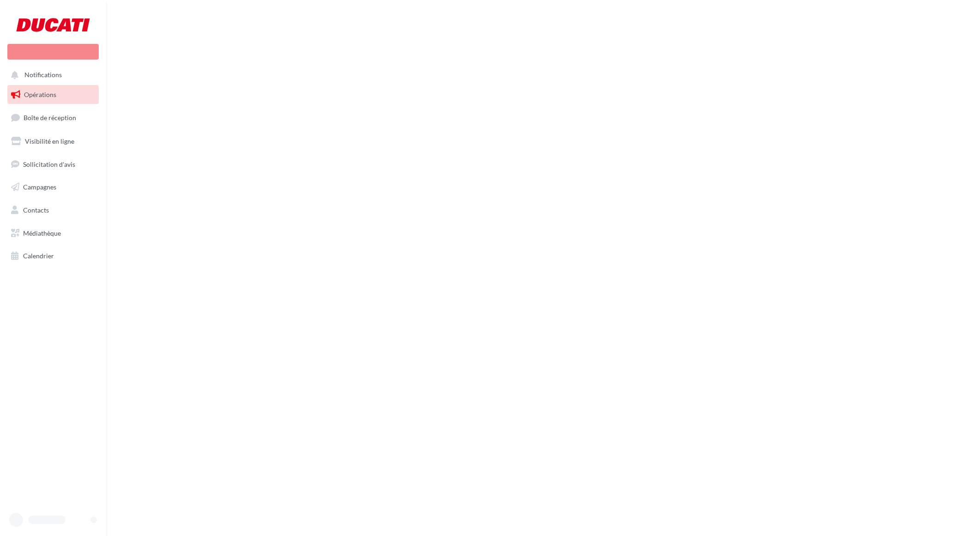 This screenshot has height=536, width=980. I want to click on a: Visibilité en ligne, so click(53, 141).